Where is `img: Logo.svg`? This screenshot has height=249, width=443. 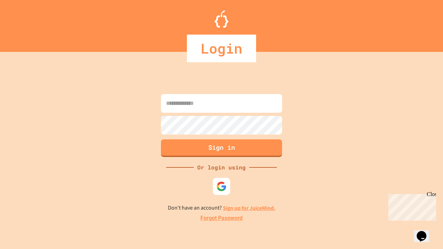
img: Logo.svg is located at coordinates (221, 19).